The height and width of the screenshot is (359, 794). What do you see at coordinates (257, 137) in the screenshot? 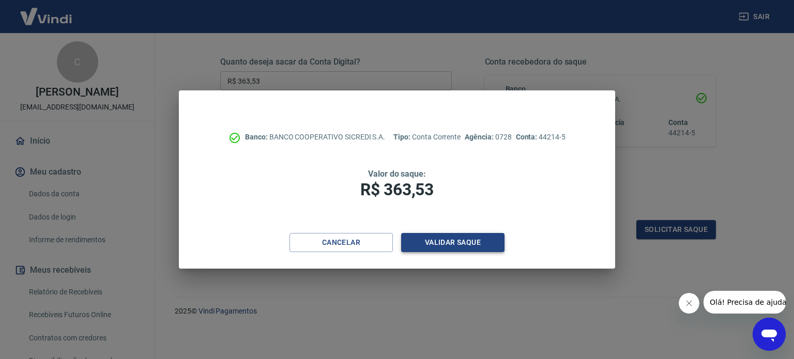
I see `span: Banco:` at bounding box center [257, 137].